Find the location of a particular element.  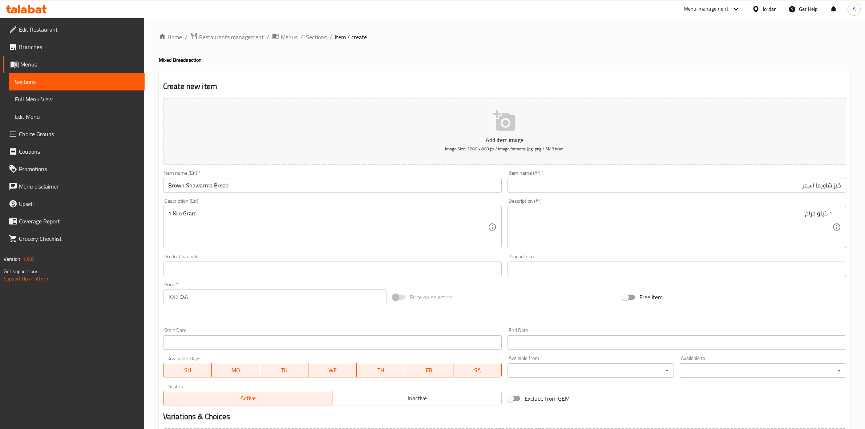

a: Promotions is located at coordinates (74, 169).